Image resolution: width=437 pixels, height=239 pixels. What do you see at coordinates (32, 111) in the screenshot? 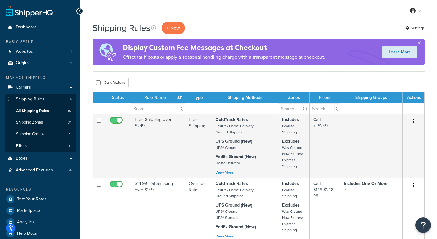
I see `span: All Shipping Rules` at bounding box center [32, 111].